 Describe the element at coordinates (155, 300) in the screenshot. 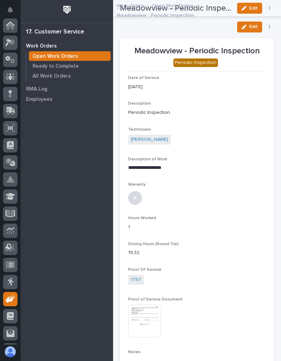

I see `span: Proof of Service Document` at that location.